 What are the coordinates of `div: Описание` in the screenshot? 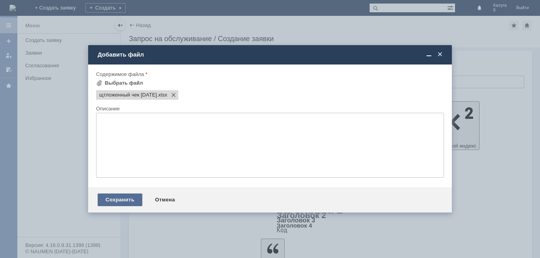 It's located at (269, 108).